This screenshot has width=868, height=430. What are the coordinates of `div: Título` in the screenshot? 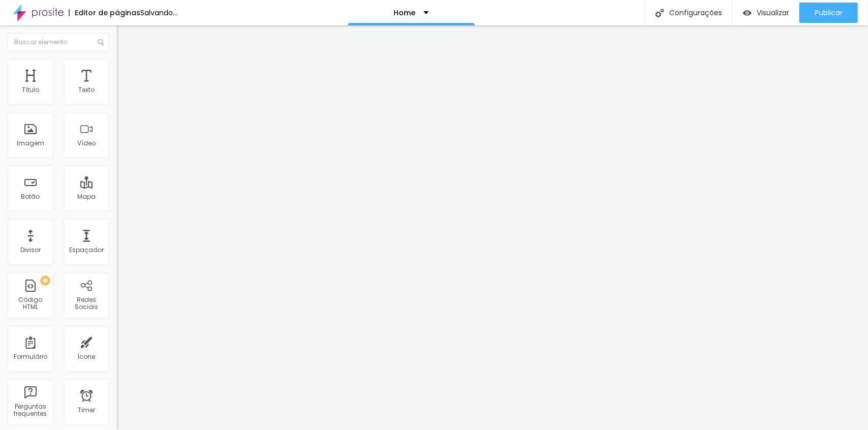 It's located at (30, 90).